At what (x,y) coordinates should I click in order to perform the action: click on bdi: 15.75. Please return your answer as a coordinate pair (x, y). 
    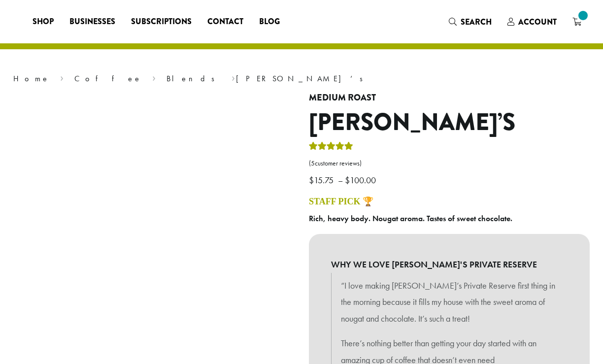
    Looking at the image, I should click on (322, 180).